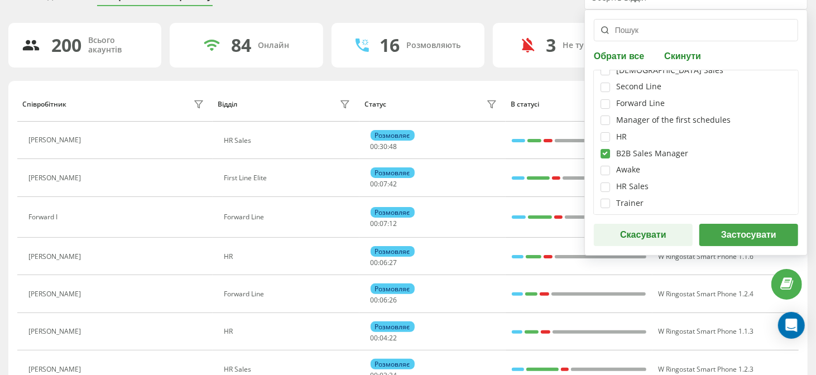  I want to click on button: Обрати все, so click(621, 55).